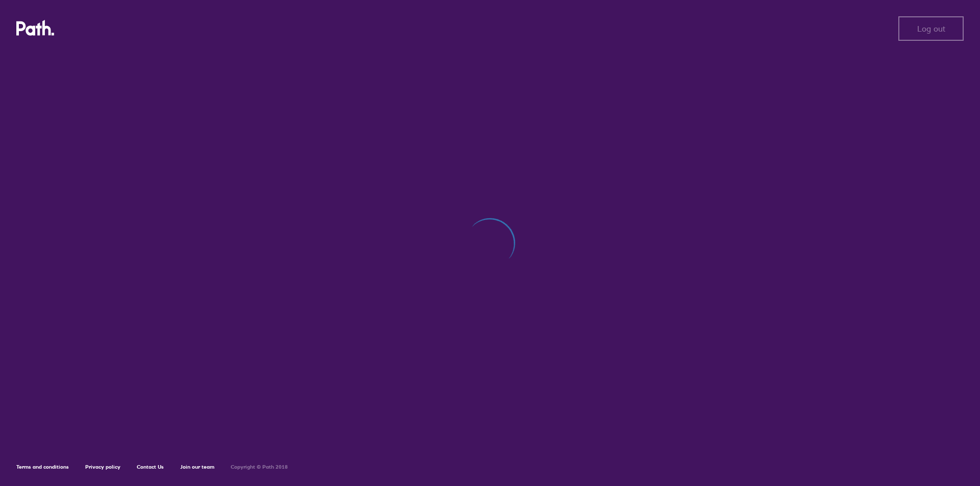 Image resolution: width=980 pixels, height=486 pixels. I want to click on a: Join our team, so click(197, 467).